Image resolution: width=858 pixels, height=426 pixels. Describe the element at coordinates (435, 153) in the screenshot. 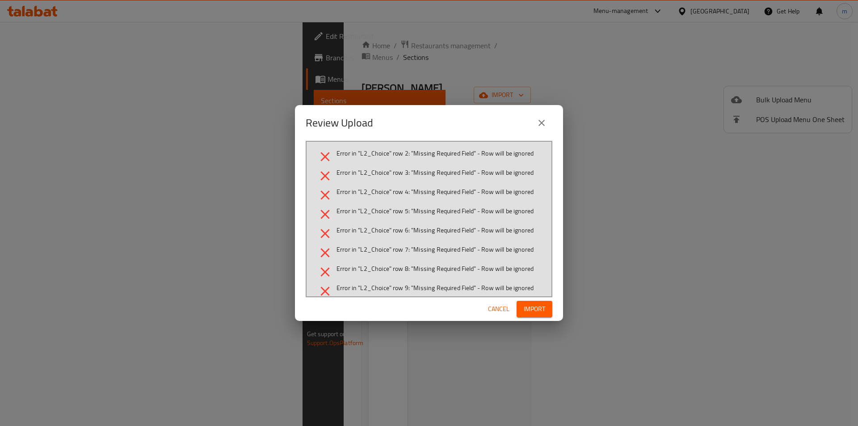

I see `span: Error in "L2_Choice" row 2: "Missing Required Field" - Row will be ignored` at that location.